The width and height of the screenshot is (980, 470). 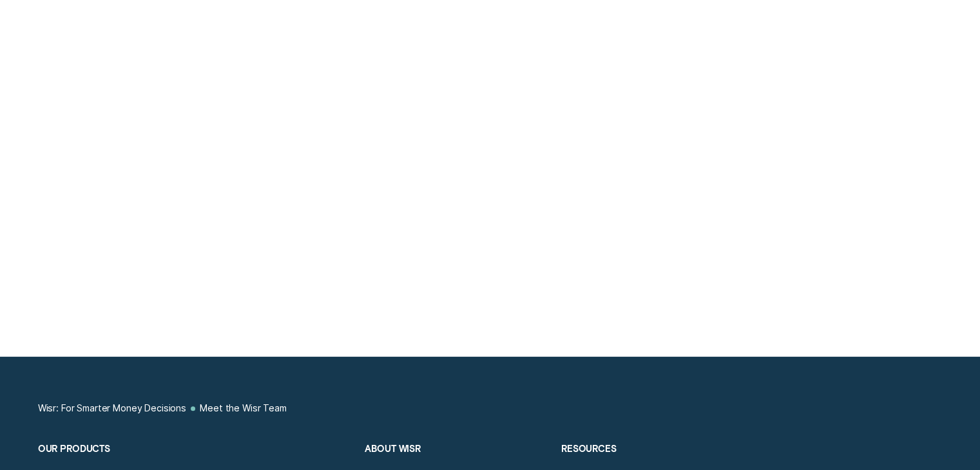 What do you see at coordinates (112, 408) in the screenshot?
I see `div: Wisr: For Smarter Money Decisions` at bounding box center [112, 408].